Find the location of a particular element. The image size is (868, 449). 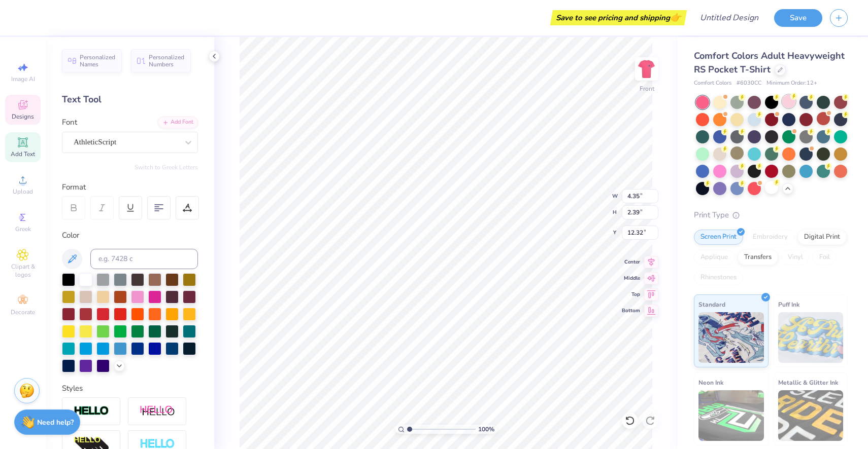

div: Styles is located at coordinates (130, 389).